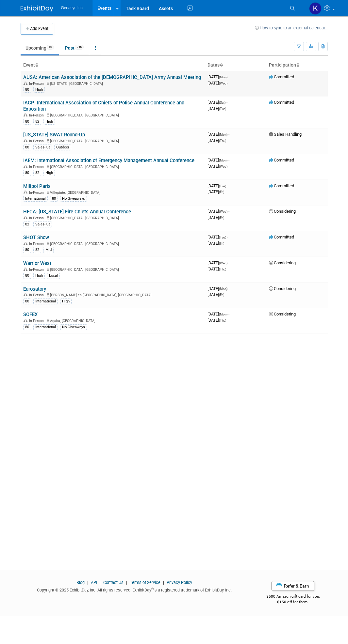 Image resolution: width=348 pixels, height=644 pixels. Describe the element at coordinates (36, 238) in the screenshot. I see `a: SHOT Show` at that location.